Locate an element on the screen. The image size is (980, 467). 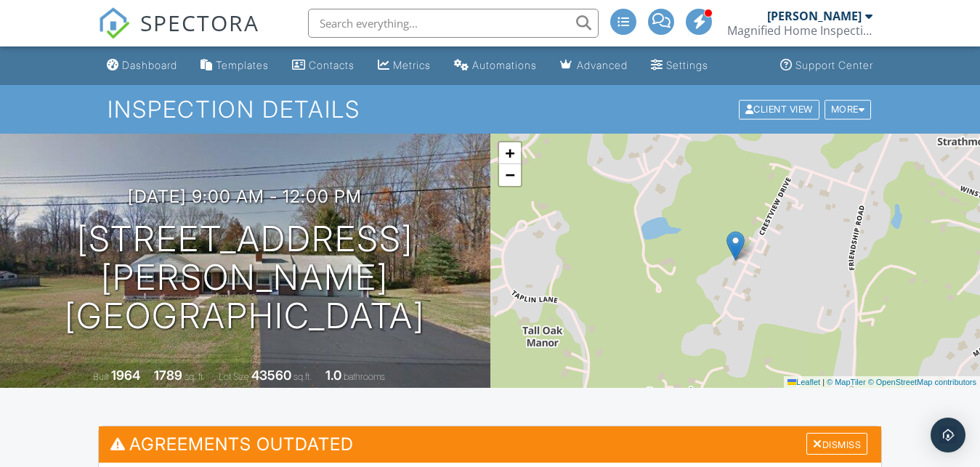
span: Built is located at coordinates (101, 376).